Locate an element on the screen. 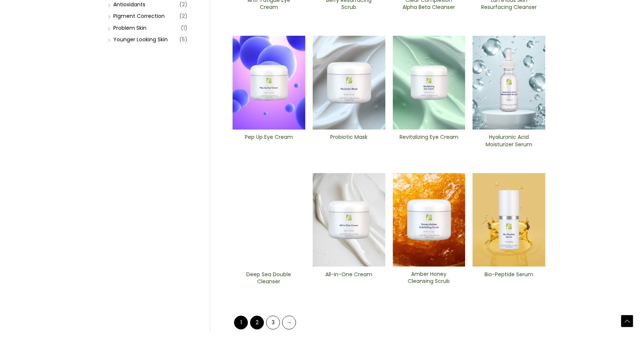 The width and height of the screenshot is (644, 338). a: Page 3 is located at coordinates (273, 322).